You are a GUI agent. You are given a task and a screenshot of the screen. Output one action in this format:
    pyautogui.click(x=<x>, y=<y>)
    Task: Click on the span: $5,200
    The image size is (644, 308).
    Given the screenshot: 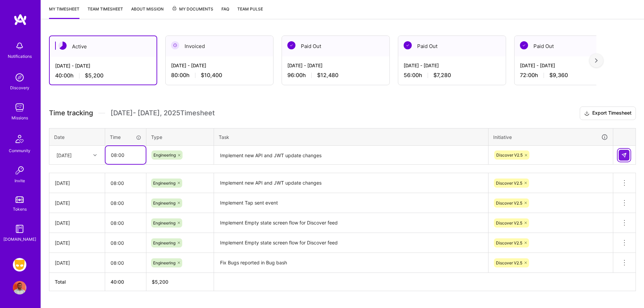 What is the action you would take?
    pyautogui.click(x=94, y=76)
    